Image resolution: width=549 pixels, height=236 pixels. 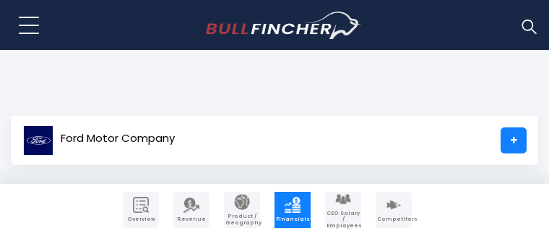 What do you see at coordinates (38, 140) in the screenshot?
I see `img: F logo` at bounding box center [38, 140].